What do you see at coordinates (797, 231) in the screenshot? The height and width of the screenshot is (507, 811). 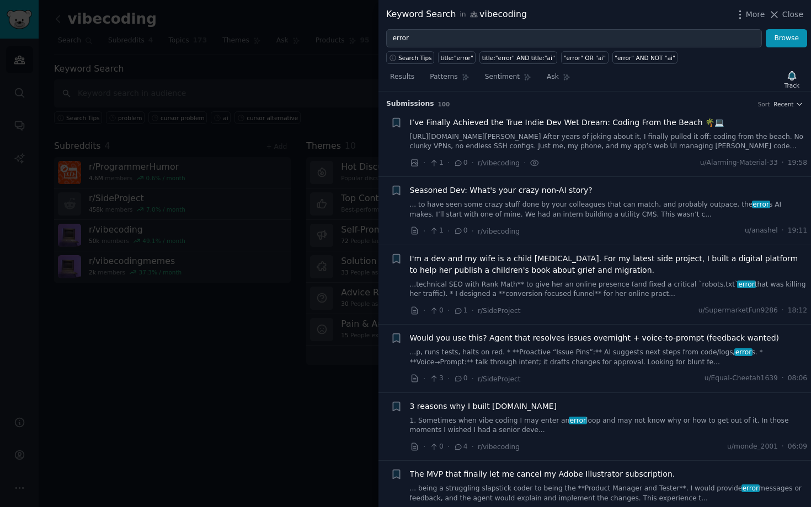 I see `span: 19:11` at bounding box center [797, 231].